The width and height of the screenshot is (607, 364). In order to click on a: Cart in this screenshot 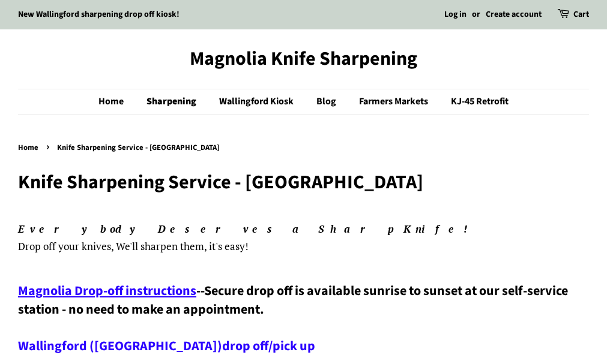, I will do `click(582, 15)`.